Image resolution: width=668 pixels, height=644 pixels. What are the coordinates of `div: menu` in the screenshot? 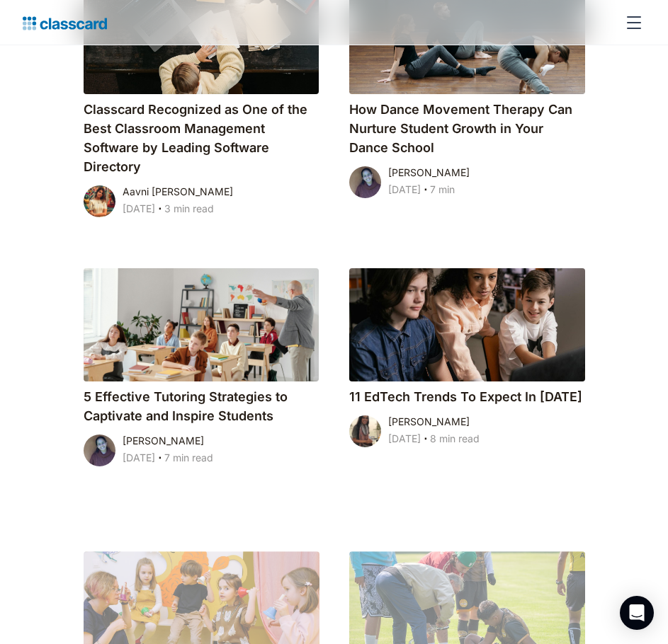 It's located at (631, 23).